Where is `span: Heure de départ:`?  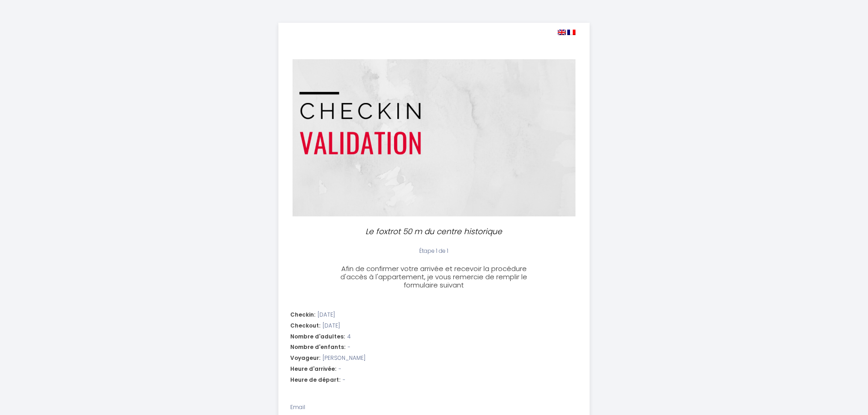 span: Heure de départ: is located at coordinates (316, 380).